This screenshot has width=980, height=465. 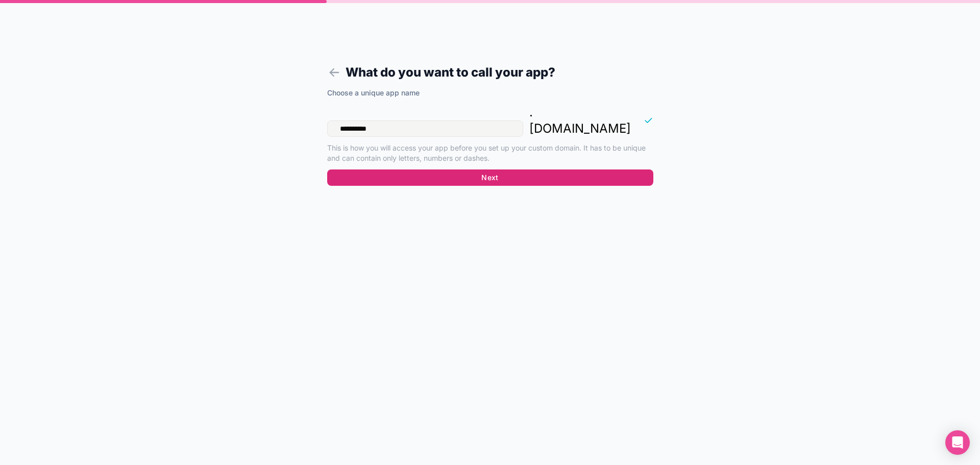 I want to click on p: This is how you will access your app before you set up your custom domain. It has to be unique an..., so click(x=490, y=153).